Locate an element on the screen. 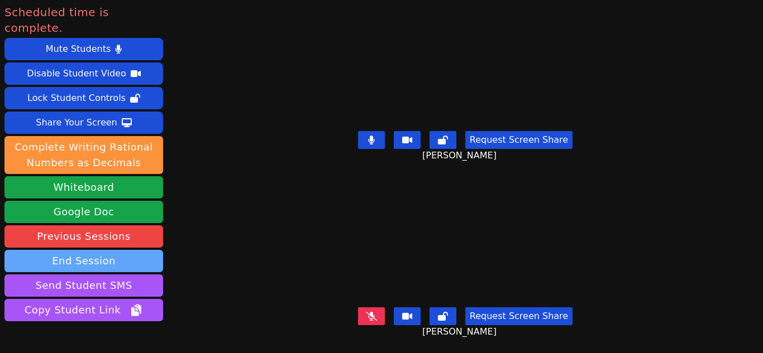  button: End Session is located at coordinates (84, 261).